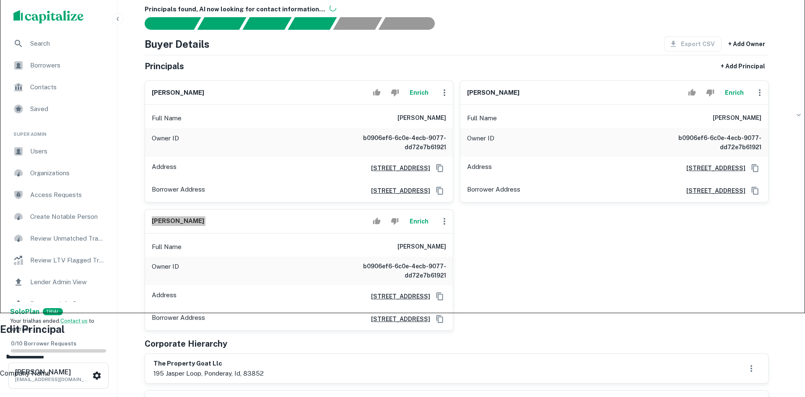 This screenshot has height=397, width=805. What do you see at coordinates (74, 321) in the screenshot?
I see `a: Contact us` at bounding box center [74, 321].